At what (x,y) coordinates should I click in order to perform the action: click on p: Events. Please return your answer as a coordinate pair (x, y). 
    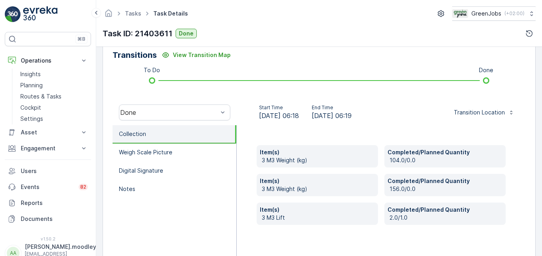
    Looking at the image, I should click on (47, 187).